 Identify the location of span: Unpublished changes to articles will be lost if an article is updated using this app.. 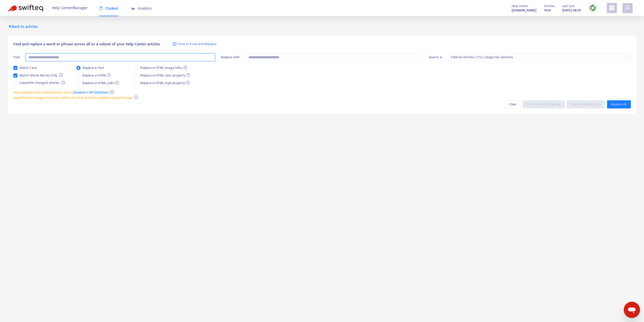
(73, 97).